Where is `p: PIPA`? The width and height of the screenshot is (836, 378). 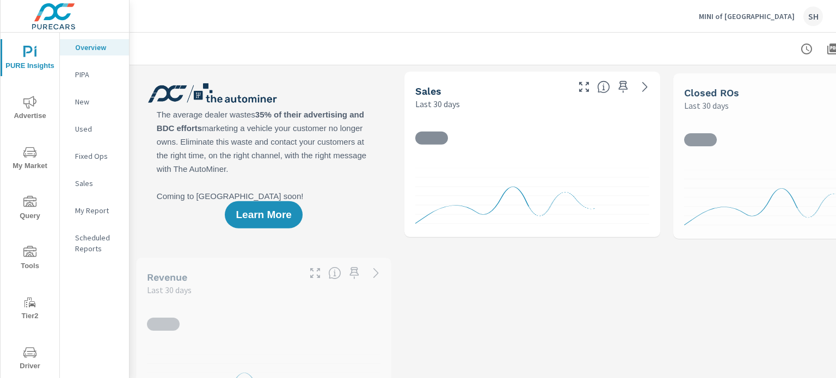
p: PIPA is located at coordinates (97, 75).